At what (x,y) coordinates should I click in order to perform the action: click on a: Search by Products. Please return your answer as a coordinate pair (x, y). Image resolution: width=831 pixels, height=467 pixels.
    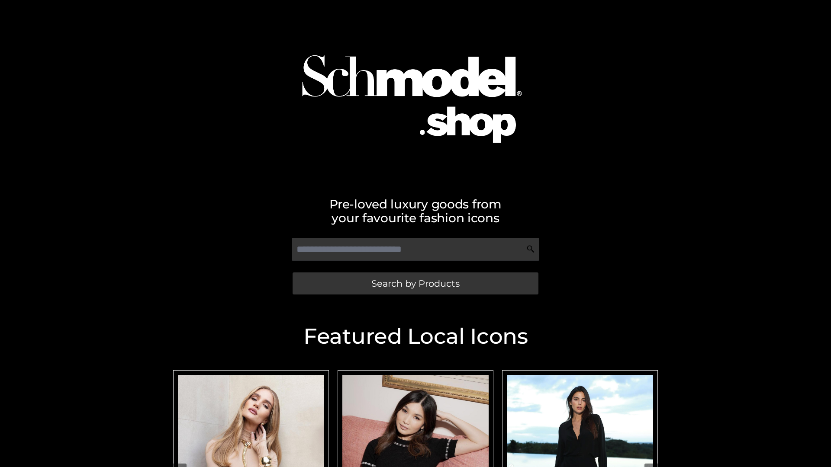
    Looking at the image, I should click on (416, 283).